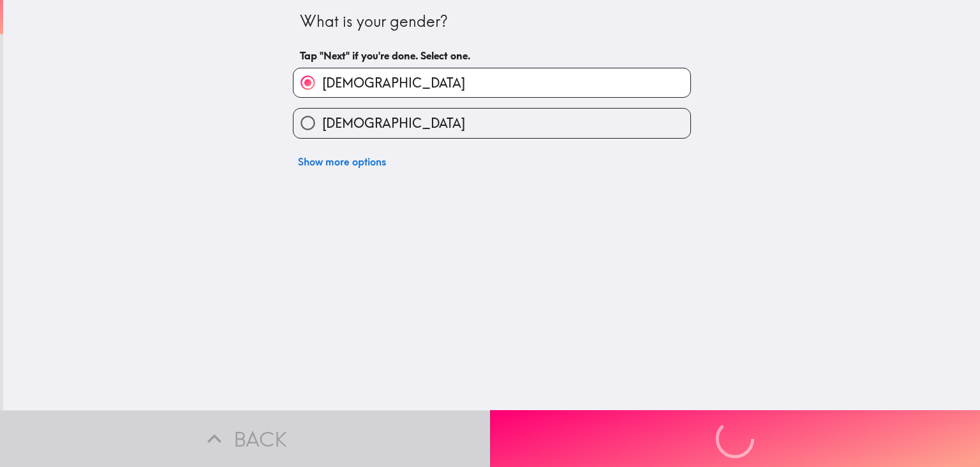 This screenshot has width=980, height=467. Describe the element at coordinates (492, 56) in the screenshot. I see `h6: Tap "Next" if you're done. Select one.` at that location.